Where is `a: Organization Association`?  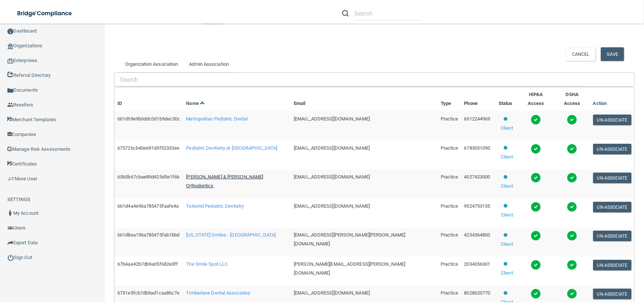
a: Organization Association is located at coordinates (151, 64).